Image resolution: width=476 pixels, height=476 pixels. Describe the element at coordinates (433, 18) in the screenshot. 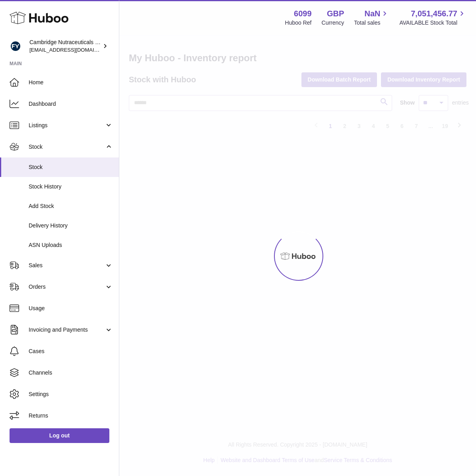

I see `a: 7,051,456.77 AVAILABLE Stock Total` at that location.